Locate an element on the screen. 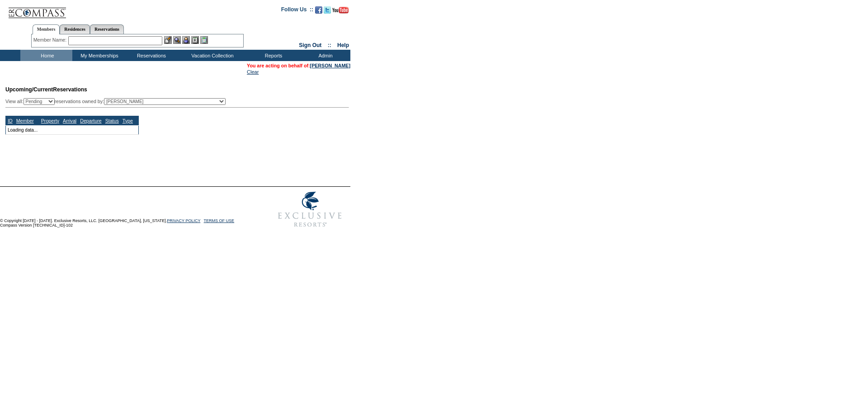 This screenshot has height=412, width=868. img: Impersonate is located at coordinates (186, 40).